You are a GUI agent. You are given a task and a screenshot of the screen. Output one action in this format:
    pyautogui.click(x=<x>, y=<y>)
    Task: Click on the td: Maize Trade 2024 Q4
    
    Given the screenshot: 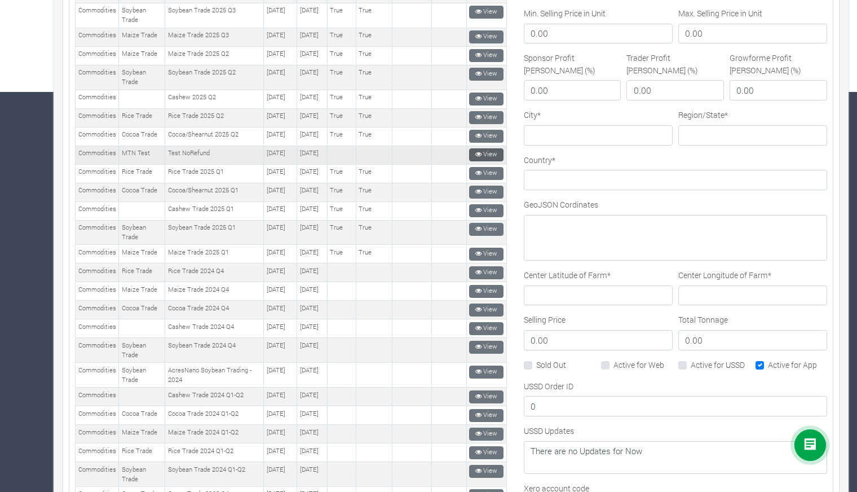 What is the action you would take?
    pyautogui.click(x=214, y=291)
    